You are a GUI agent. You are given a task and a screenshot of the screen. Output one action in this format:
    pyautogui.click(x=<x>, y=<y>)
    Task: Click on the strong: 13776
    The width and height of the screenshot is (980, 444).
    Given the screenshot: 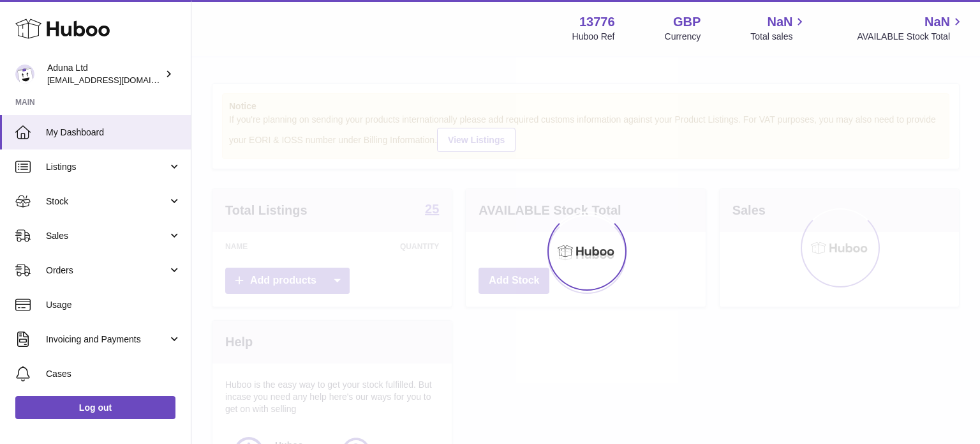 What is the action you would take?
    pyautogui.click(x=597, y=22)
    